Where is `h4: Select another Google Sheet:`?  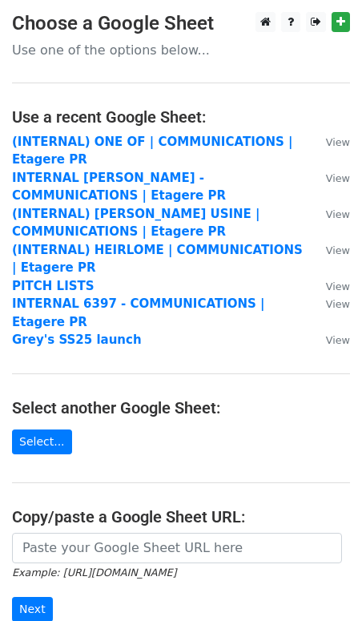
h4: Select another Google Sheet: is located at coordinates (181, 408).